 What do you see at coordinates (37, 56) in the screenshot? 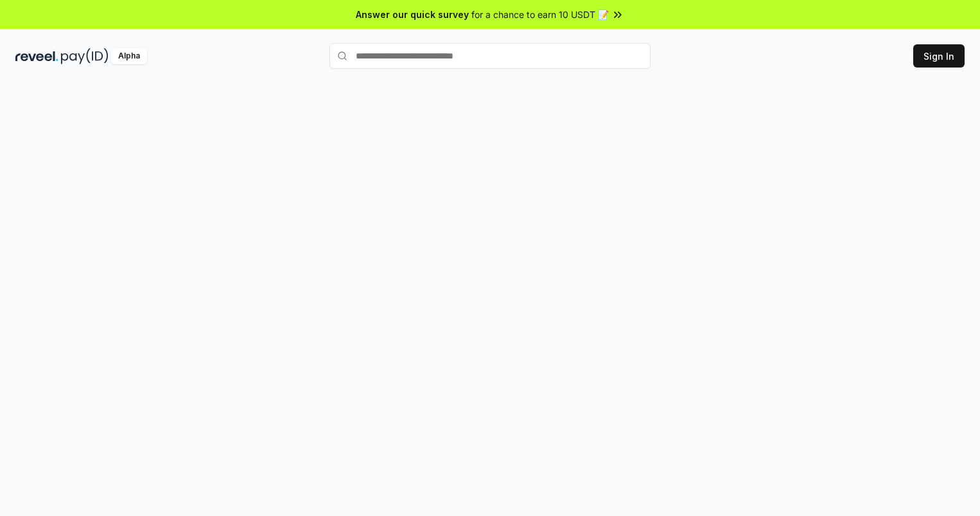
I see `img: reveel_dark` at bounding box center [37, 56].